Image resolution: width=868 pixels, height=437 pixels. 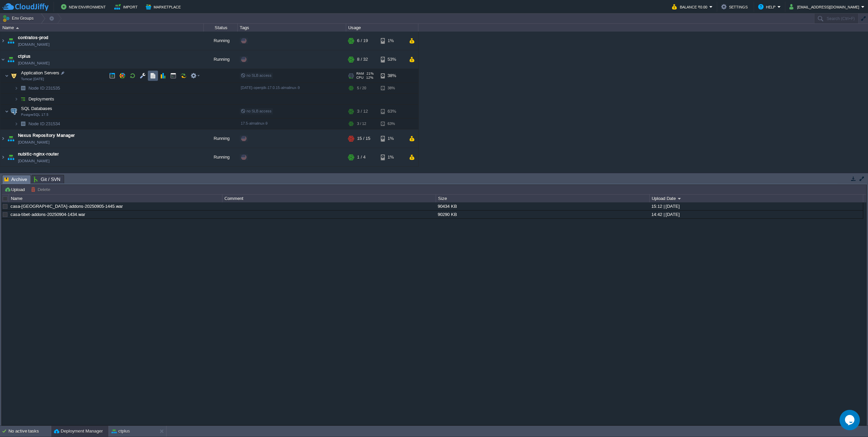 What do you see at coordinates (691, 7) in the screenshot?
I see `button: Balance ₹0.00` at bounding box center [691, 7].